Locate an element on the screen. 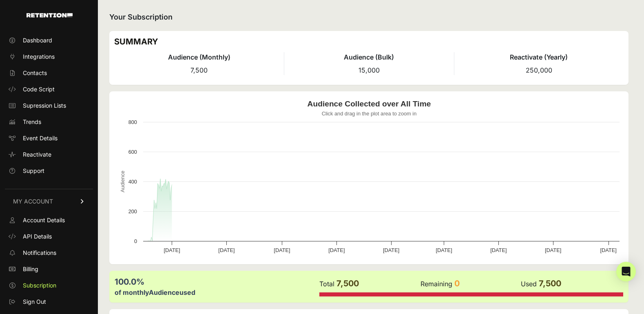 Image resolution: width=644 pixels, height=314 pixels. span: Billing is located at coordinates (31, 269).